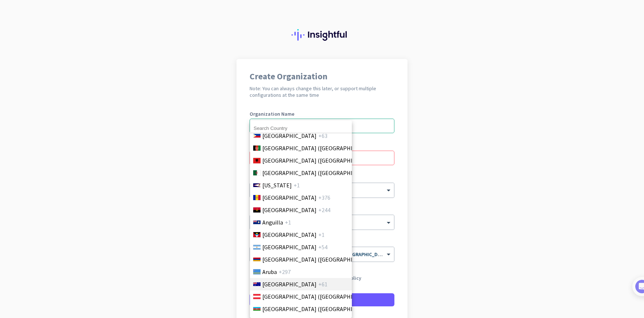 Image resolution: width=644 pixels, height=318 pixels. Describe the element at coordinates (324, 210) in the screenshot. I see `span: +244` at that location.